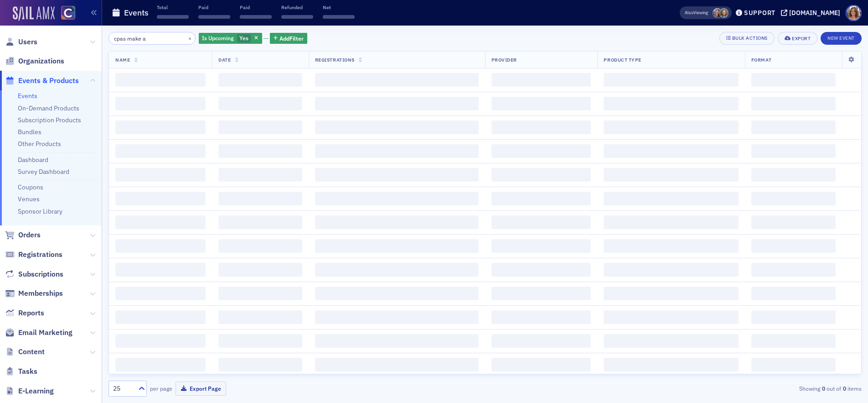 The image size is (868, 403). What do you see at coordinates (841, 38) in the screenshot?
I see `button: New Event` at bounding box center [841, 38].